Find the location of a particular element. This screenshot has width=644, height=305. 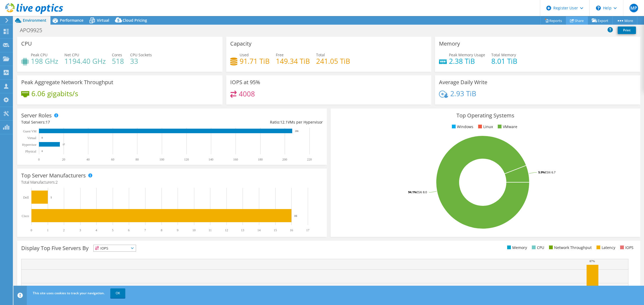

span: 12.1 is located at coordinates (284, 122).